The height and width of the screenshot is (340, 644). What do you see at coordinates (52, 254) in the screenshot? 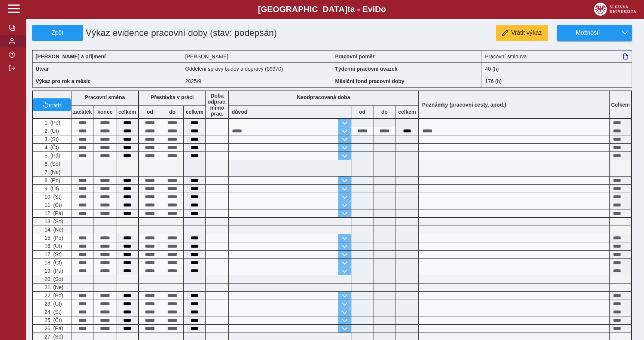
I see `span: 17. (St)` at bounding box center [52, 254].